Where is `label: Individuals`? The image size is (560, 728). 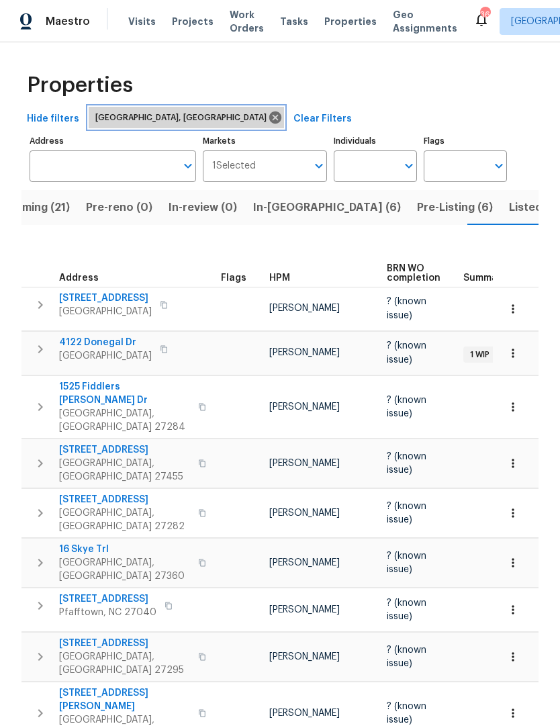
label: Individuals is located at coordinates (375, 141).